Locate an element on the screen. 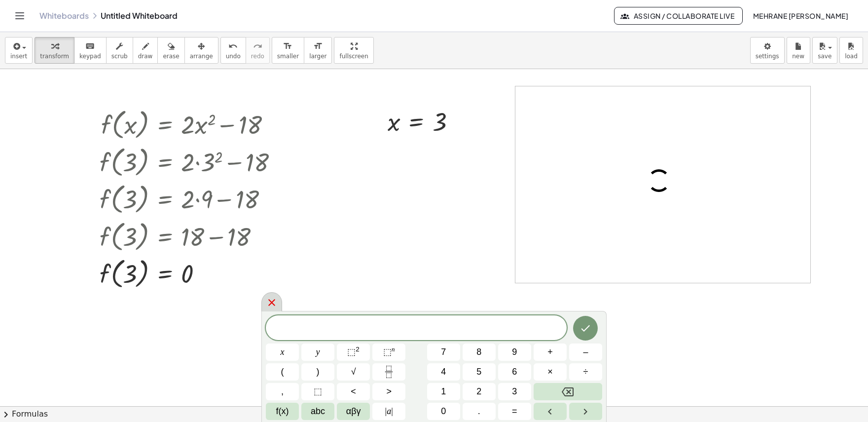 The height and width of the screenshot is (422, 868). span: smaller is located at coordinates (288, 56).